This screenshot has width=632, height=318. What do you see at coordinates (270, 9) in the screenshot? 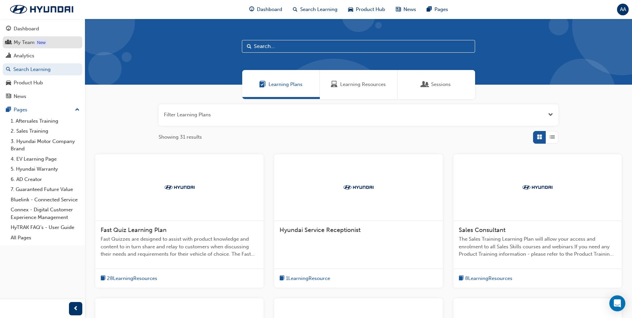
I see `span: Dashboard` at bounding box center [270, 9].